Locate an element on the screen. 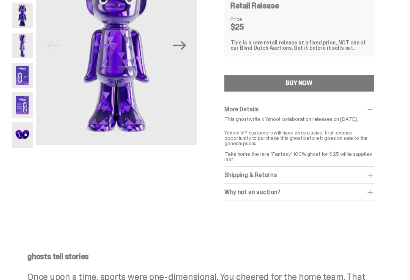 The width and height of the screenshot is (410, 280). button: BUY NOW is located at coordinates (299, 84).